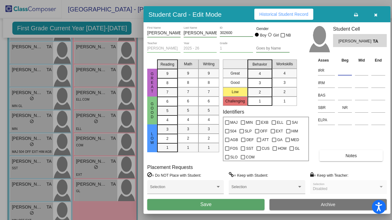 The width and height of the screenshot is (392, 220). I want to click on button: Historical Student Record, so click(284, 14).